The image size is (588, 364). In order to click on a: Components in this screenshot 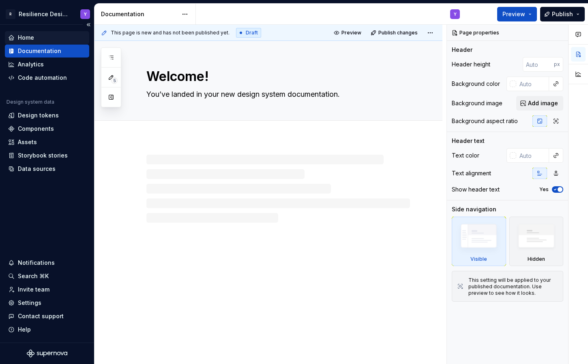, I will do `click(47, 129)`.